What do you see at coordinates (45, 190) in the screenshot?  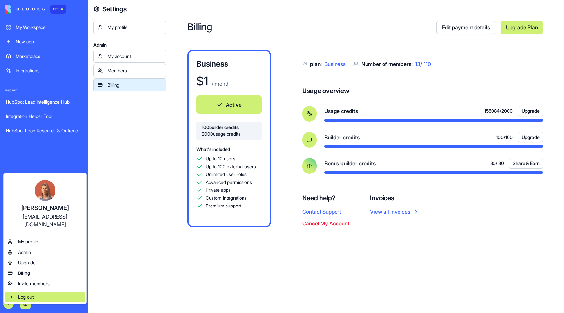 I see `img: Marina_gj5dtt.jpg` at bounding box center [45, 190].